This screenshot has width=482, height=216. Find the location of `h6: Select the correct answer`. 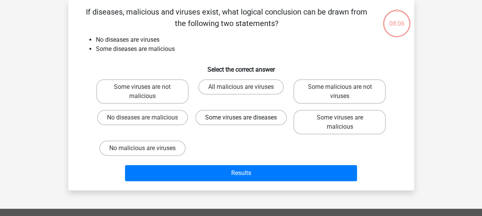

h6: Select the correct answer is located at coordinates (241, 66).